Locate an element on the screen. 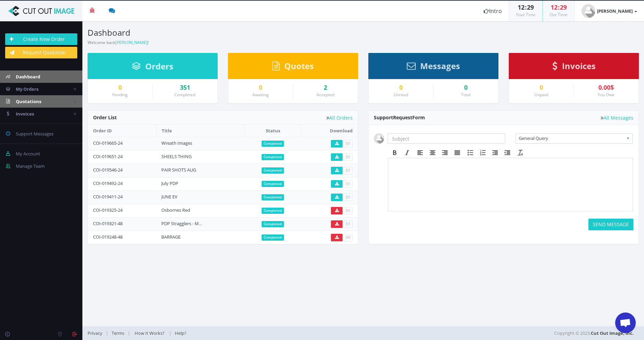  div: Numbered list is located at coordinates (483, 153).